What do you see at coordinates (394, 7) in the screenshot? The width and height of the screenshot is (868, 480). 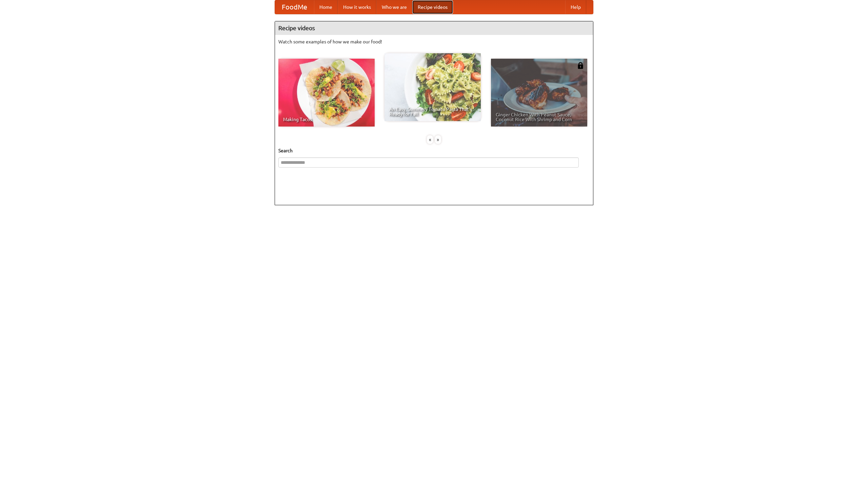 I see `a: Who we are` at bounding box center [394, 7].